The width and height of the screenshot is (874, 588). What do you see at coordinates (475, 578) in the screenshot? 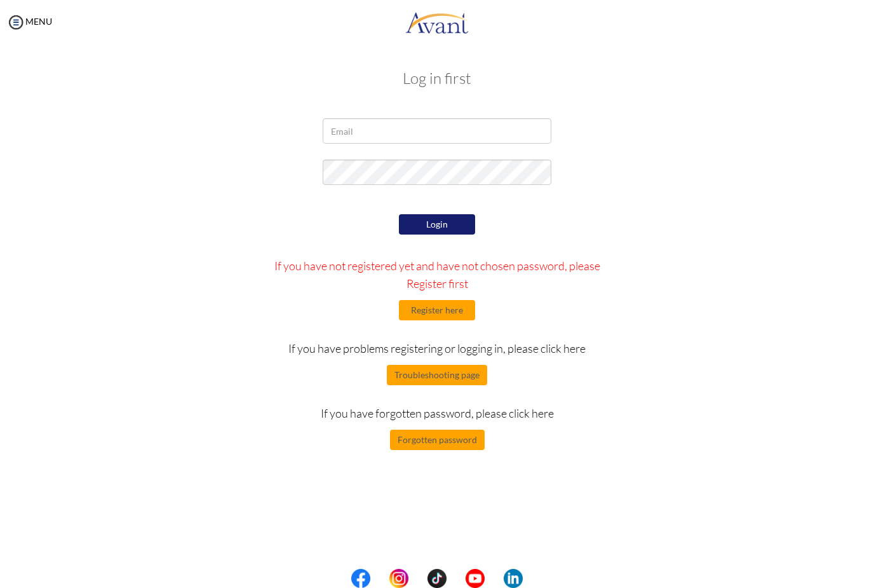
I see `img: yt.png` at bounding box center [475, 578].